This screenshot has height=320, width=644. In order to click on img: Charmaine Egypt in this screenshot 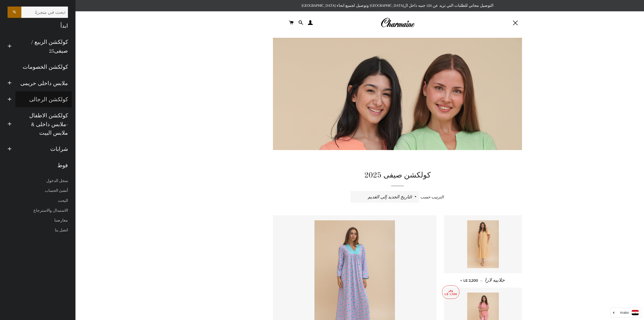, I will do `click(397, 23)`.